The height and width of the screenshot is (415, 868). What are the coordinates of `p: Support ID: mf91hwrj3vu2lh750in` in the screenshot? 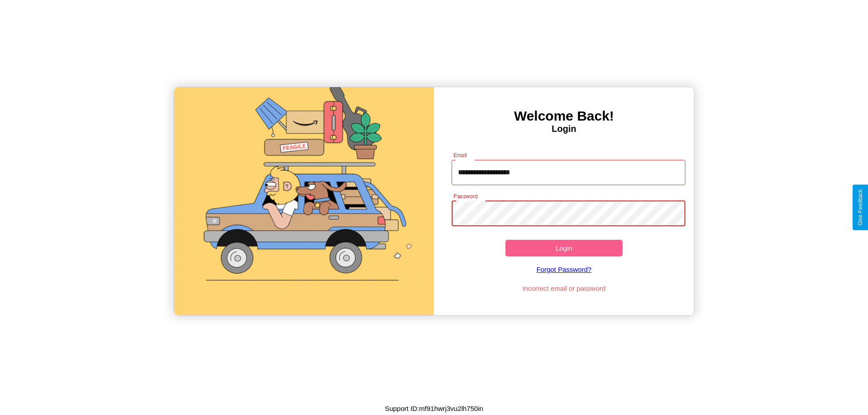 It's located at (434, 408).